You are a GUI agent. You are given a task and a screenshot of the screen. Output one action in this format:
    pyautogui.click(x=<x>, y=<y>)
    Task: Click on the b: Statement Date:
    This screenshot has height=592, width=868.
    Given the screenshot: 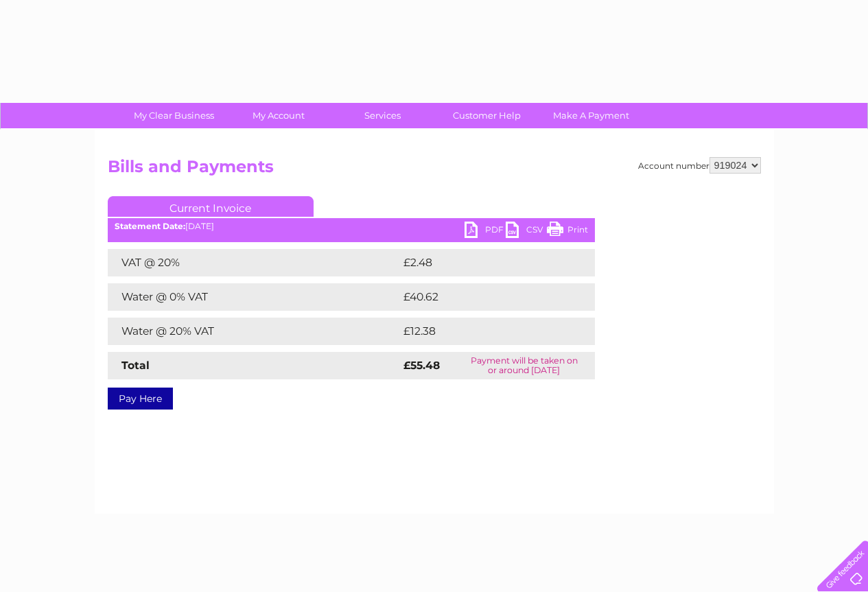 What is the action you would take?
    pyautogui.click(x=150, y=225)
    